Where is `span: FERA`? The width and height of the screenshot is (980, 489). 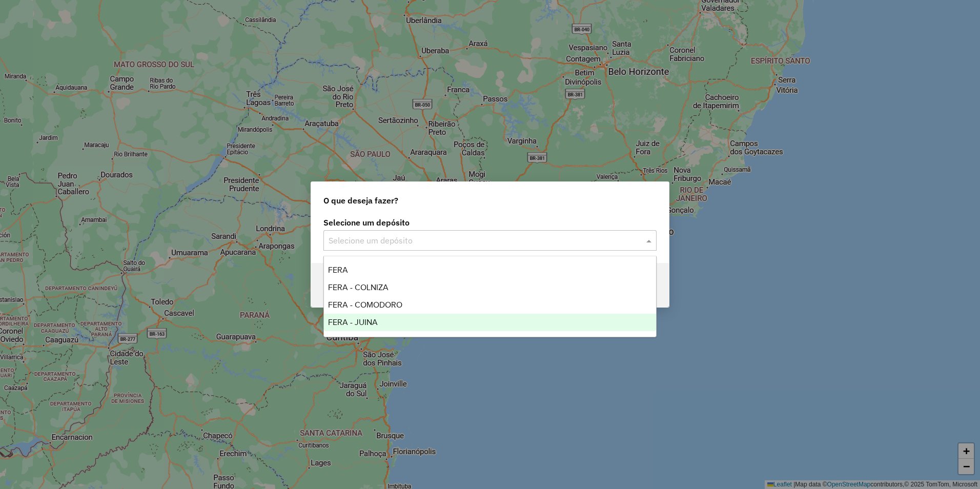 span: FERA is located at coordinates (338, 269).